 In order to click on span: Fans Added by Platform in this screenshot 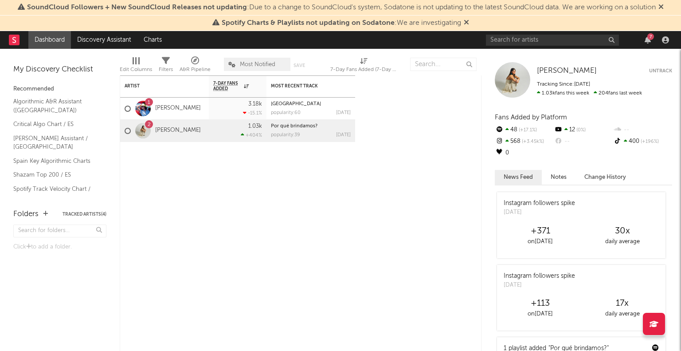, I will do `click(531, 117)`.